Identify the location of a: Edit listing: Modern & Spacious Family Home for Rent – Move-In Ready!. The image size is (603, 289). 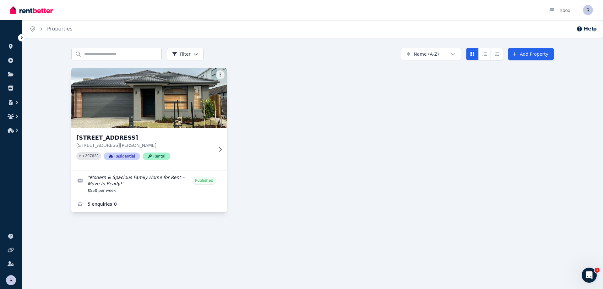
(149, 184).